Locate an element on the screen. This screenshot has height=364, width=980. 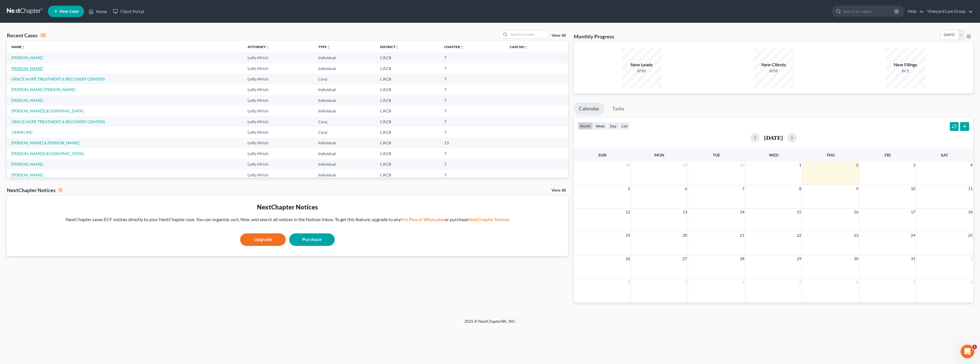
a: Help is located at coordinates (914, 11).